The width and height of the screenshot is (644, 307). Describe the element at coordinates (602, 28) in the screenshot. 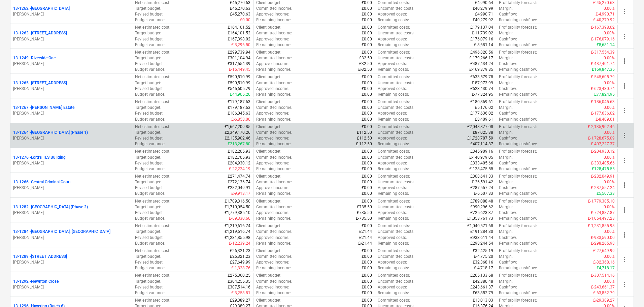

I see `p: £-167,398.02` at that location.